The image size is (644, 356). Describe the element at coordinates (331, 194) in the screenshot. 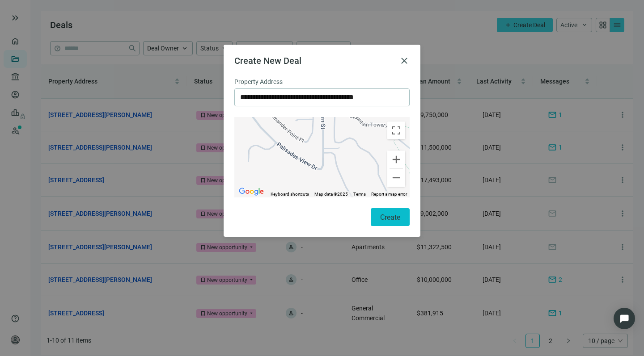

I see `span: Map data ©2025` at that location.